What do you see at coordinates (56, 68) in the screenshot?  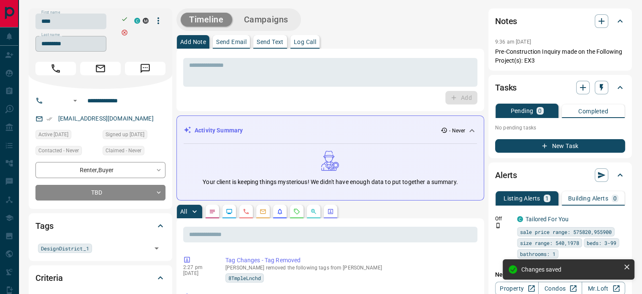 I see `span: Call` at bounding box center [56, 68].